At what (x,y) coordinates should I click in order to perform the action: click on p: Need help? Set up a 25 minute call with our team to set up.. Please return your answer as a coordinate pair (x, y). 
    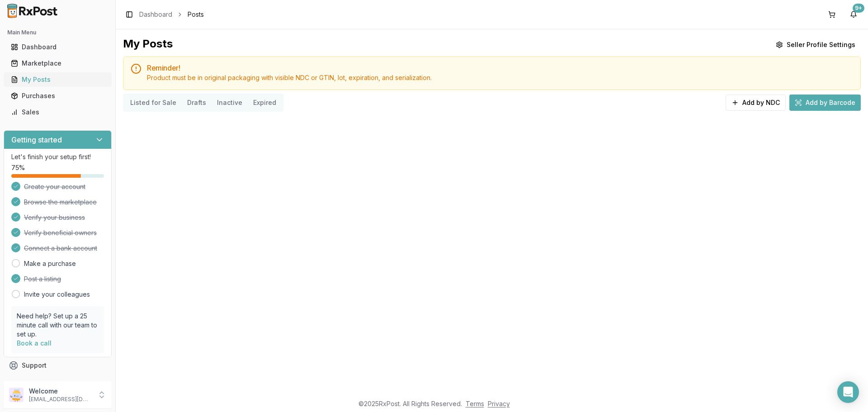
    Looking at the image, I should click on (58, 325).